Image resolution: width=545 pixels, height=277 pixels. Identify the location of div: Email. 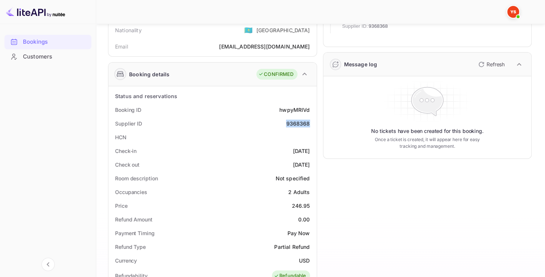
(121, 46).